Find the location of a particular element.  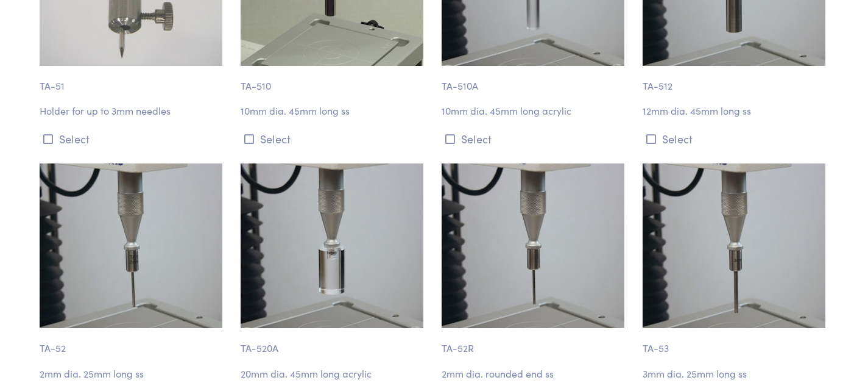

img: puncture_ta-52r_2mm_3.jpg is located at coordinates (533, 246).